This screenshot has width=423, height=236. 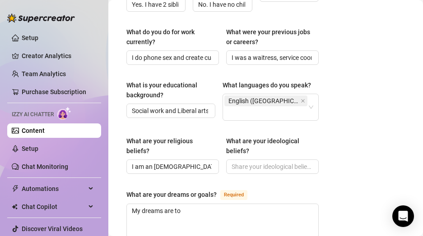 What do you see at coordinates (171, 167) in the screenshot?
I see `input: What are your religious beliefs?` at bounding box center [171, 167].